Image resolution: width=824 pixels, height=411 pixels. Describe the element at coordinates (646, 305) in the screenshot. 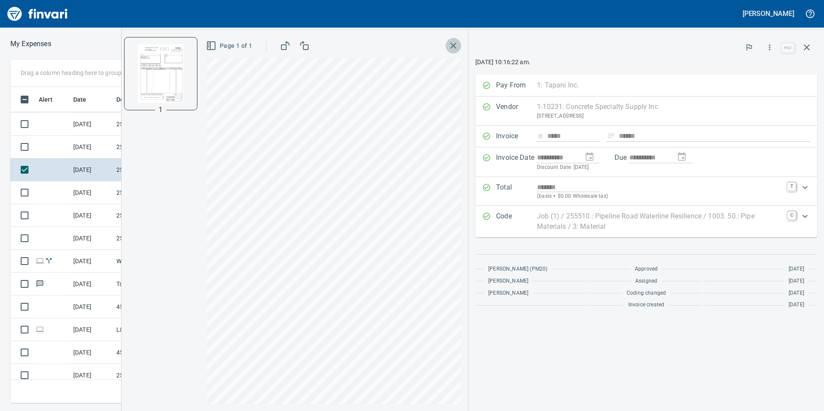

I see `span: Invoice created` at that location.